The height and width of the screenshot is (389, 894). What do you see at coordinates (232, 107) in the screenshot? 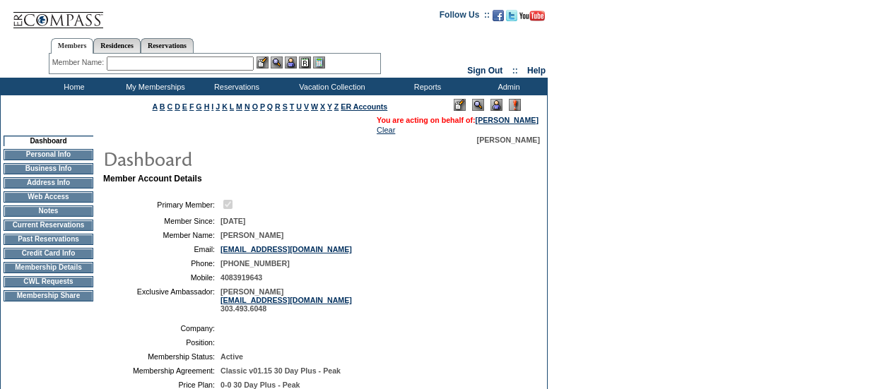
I see `a: L` at bounding box center [232, 107].